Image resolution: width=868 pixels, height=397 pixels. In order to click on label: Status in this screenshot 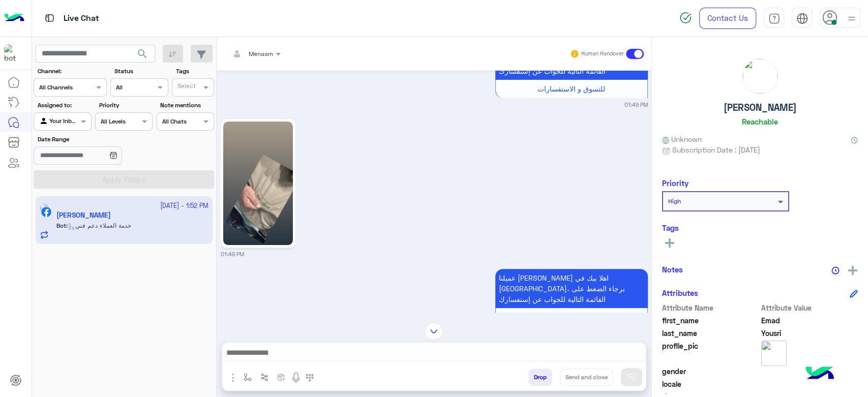, I will do `click(140, 71)`.